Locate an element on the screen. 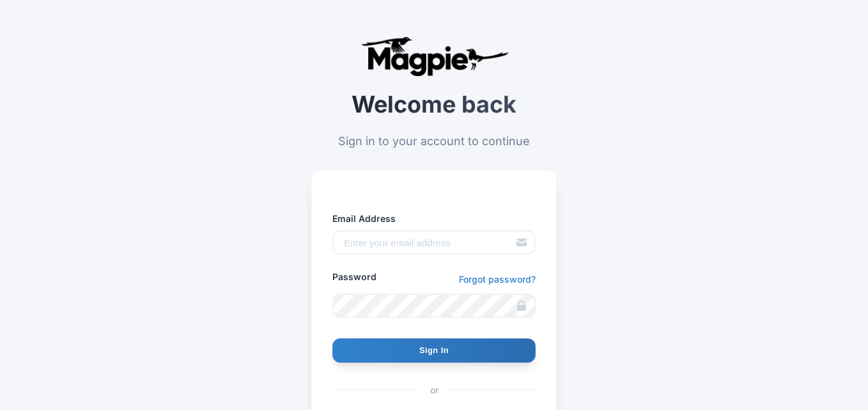  h2: Welcome back is located at coordinates (434, 105).